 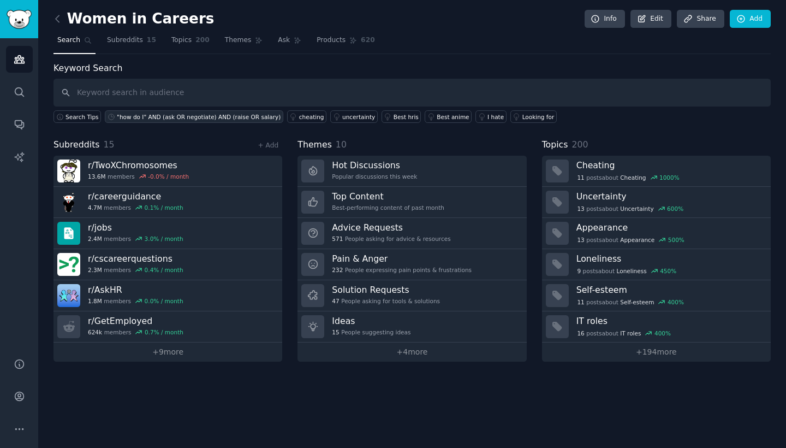 I want to click on span: Search, so click(x=69, y=40).